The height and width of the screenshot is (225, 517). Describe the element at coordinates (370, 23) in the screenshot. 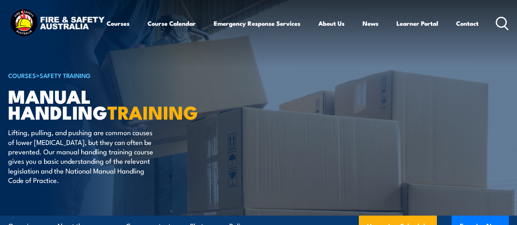

I see `a: News` at that location.